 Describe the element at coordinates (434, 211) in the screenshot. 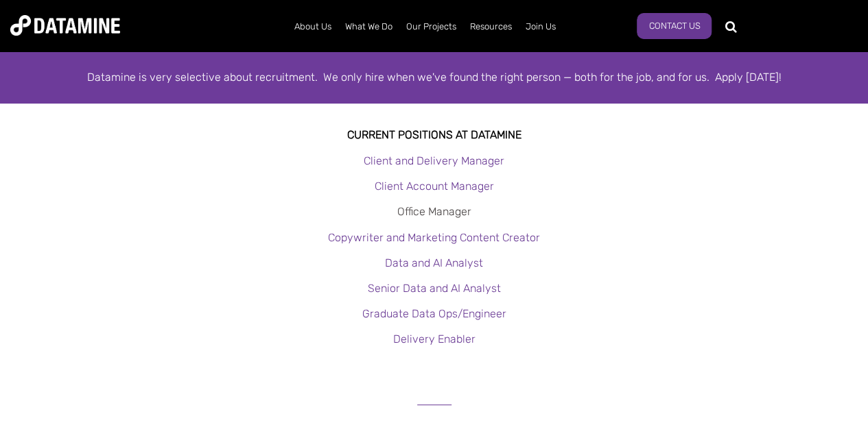

I see `a: Office Manager` at that location.